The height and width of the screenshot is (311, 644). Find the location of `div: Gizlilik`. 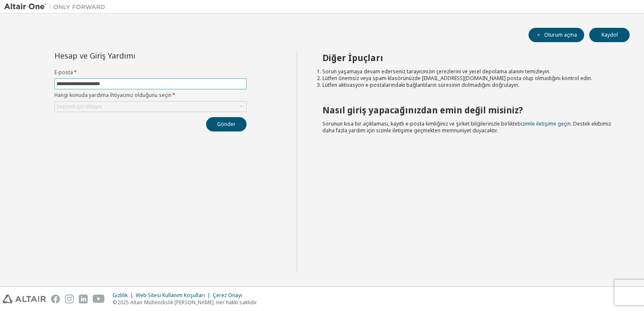

div: Gizlilik is located at coordinates (124, 296).